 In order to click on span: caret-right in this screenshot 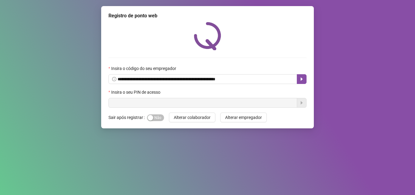, I will do `click(302, 79)`.